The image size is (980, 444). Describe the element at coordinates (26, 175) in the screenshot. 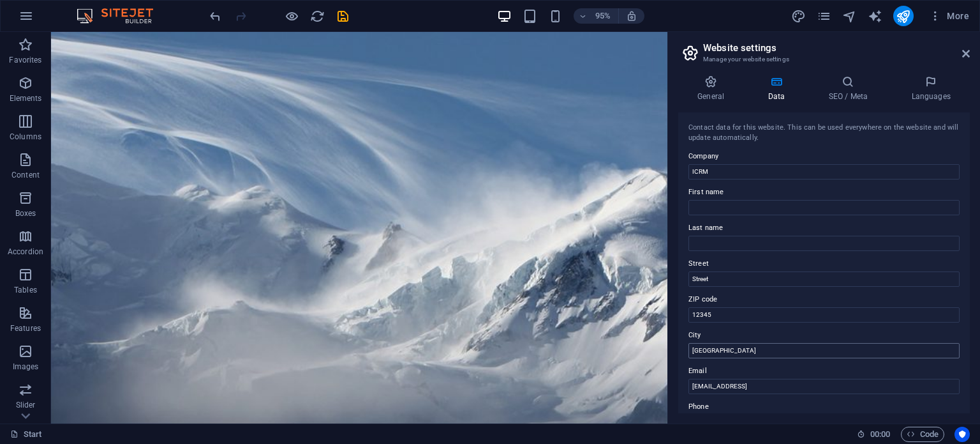

I see `p: Content` at that location.